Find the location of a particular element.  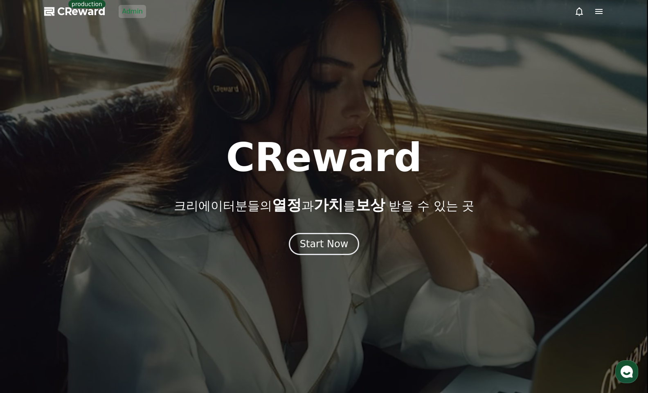

span: CReward is located at coordinates (81, 11).